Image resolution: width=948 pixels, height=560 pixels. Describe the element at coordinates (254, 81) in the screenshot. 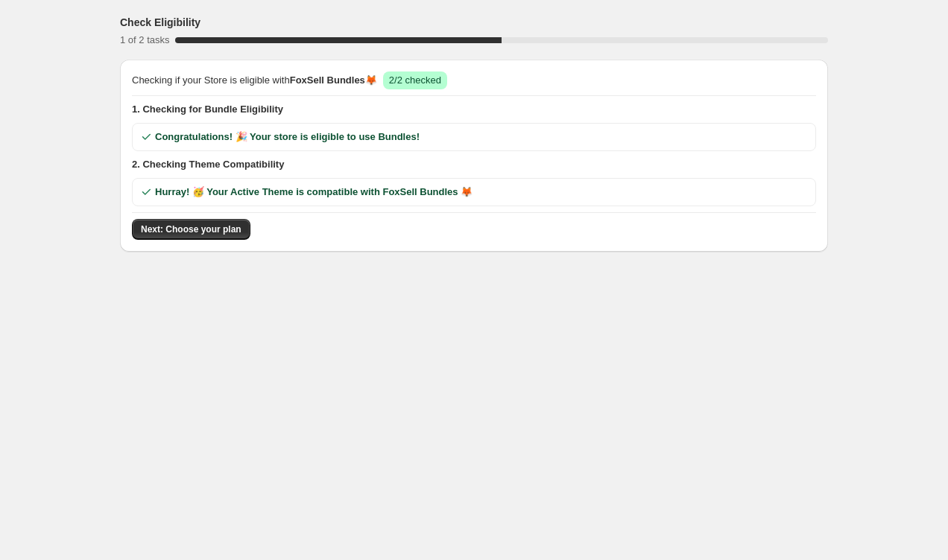

I see `span: Checking if your Store is eligible with 🦊` at that location.